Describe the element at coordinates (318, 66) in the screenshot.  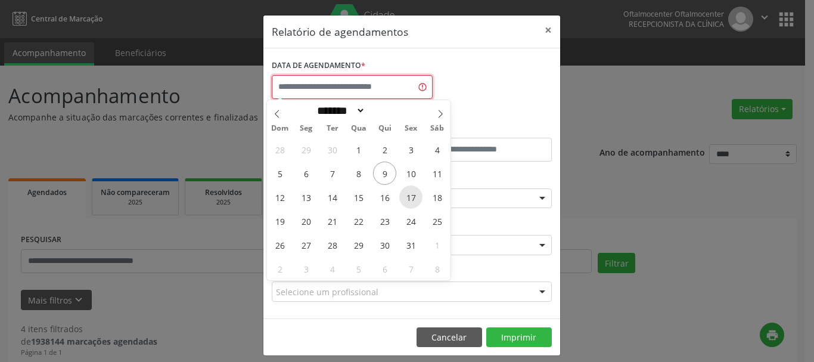
I see `label: DATA DE AGENDAMENTO` at that location.